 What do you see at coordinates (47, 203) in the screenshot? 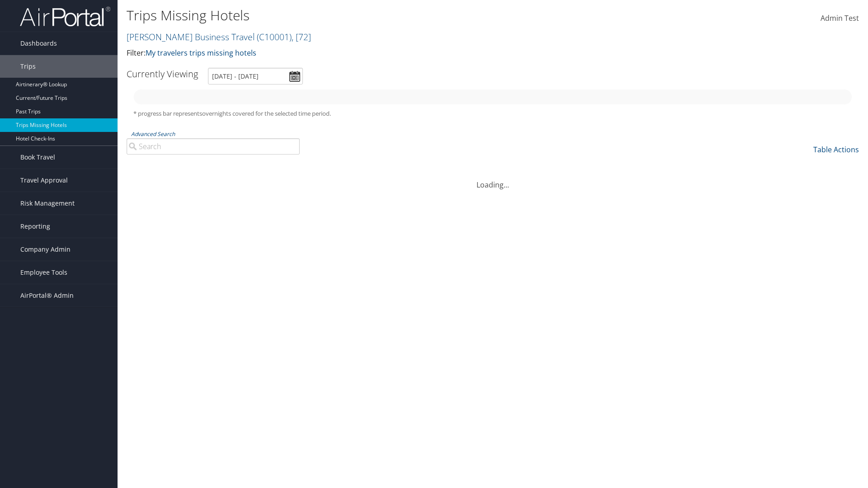
I see `span: Risk Management` at bounding box center [47, 203].